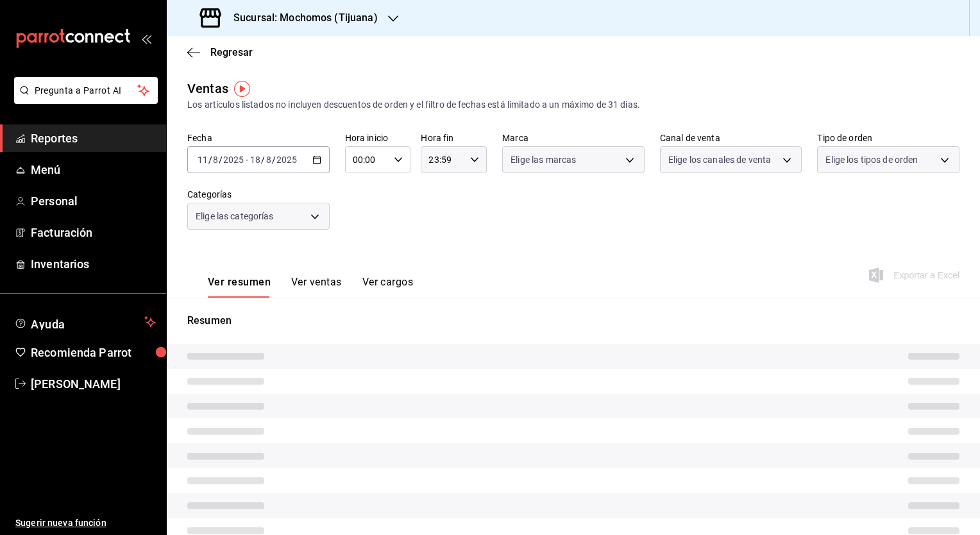  What do you see at coordinates (573, 321) in the screenshot?
I see `p: Resumen` at bounding box center [573, 321].